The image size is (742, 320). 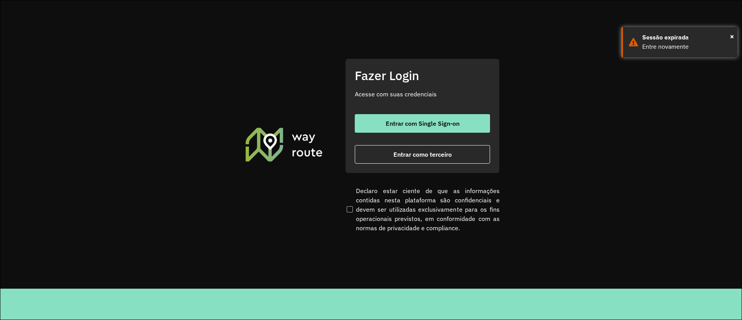 What do you see at coordinates (423, 123) in the screenshot?
I see `span: Entrar com Single Sign-on` at bounding box center [423, 123].